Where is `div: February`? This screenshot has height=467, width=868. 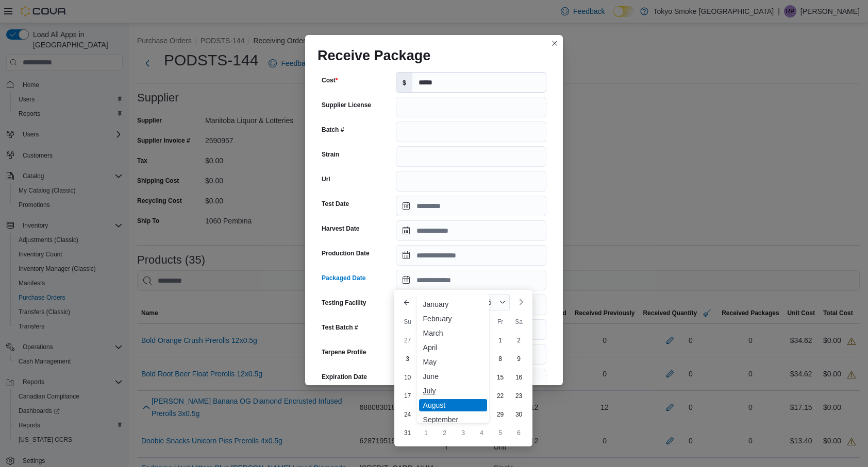
div: February is located at coordinates (453, 319).